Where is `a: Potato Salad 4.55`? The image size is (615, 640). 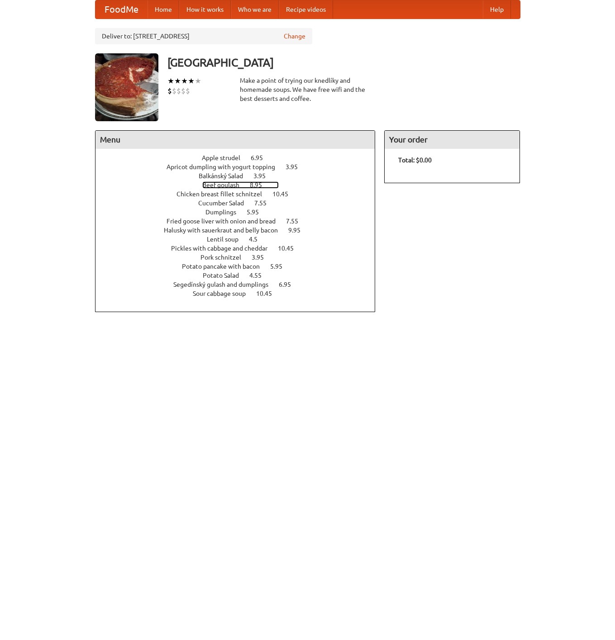 a: Potato Salad 4.55 is located at coordinates (240, 275).